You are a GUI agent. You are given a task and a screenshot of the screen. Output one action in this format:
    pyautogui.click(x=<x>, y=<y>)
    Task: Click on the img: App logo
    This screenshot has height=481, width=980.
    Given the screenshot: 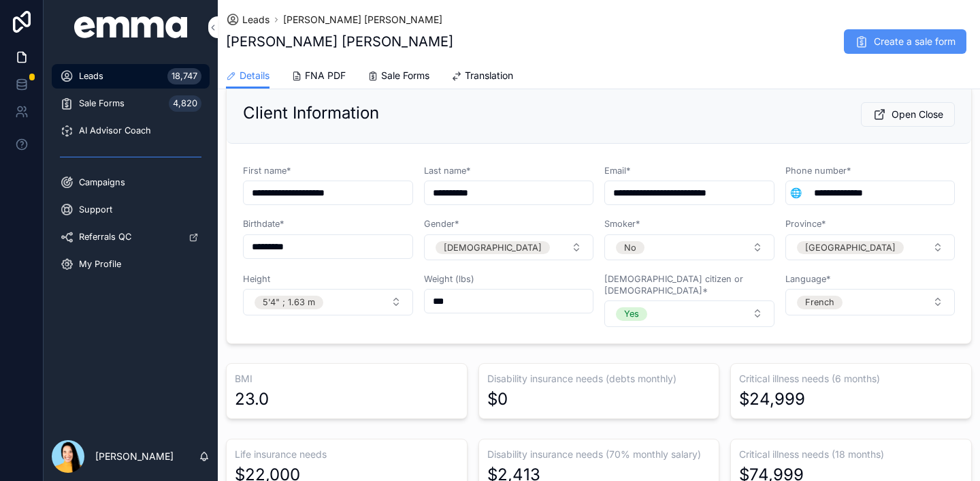 What is the action you would take?
    pyautogui.click(x=131, y=27)
    